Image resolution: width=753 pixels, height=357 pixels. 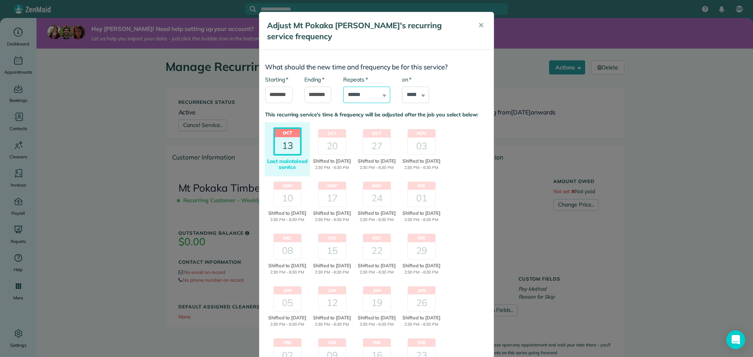 What do you see at coordinates (355, 80) in the screenshot?
I see `label: Repeats` at bounding box center [355, 80].